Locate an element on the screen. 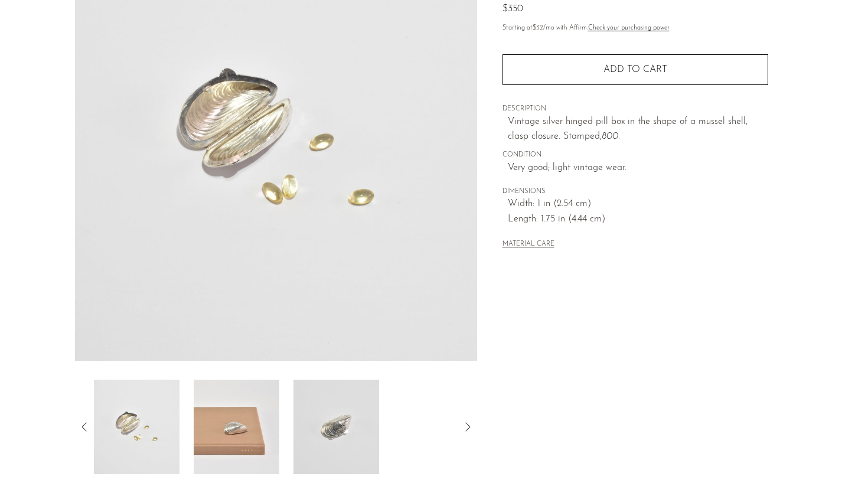  button: Add to cart is located at coordinates (636, 70).